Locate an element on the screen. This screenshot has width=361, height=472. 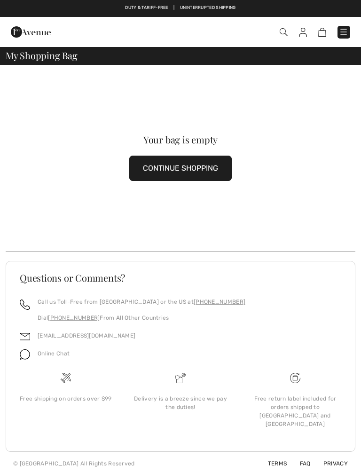
img: Shopping Bag is located at coordinates (322, 32).